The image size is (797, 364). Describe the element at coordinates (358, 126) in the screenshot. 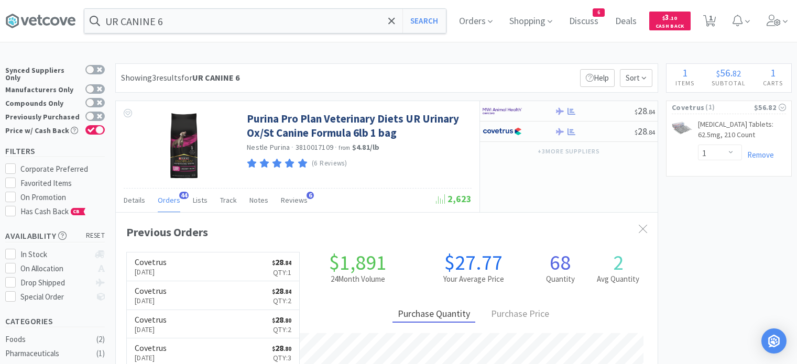

I see `a: Purina Pro Plan Veterinary Diets UR Urinary Ox/St Canine Formula 6lb 1 bag` at that location.